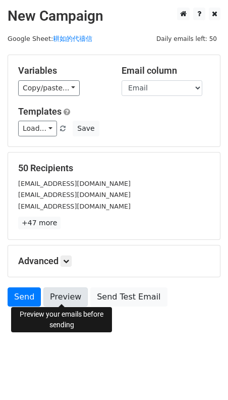  Describe the element at coordinates (203, 376) in the screenshot. I see `div: Chat Widget` at that location.